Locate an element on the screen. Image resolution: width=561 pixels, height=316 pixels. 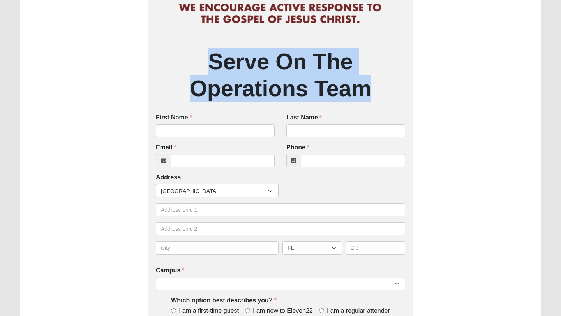
input: Address Line 2 is located at coordinates (280, 229).